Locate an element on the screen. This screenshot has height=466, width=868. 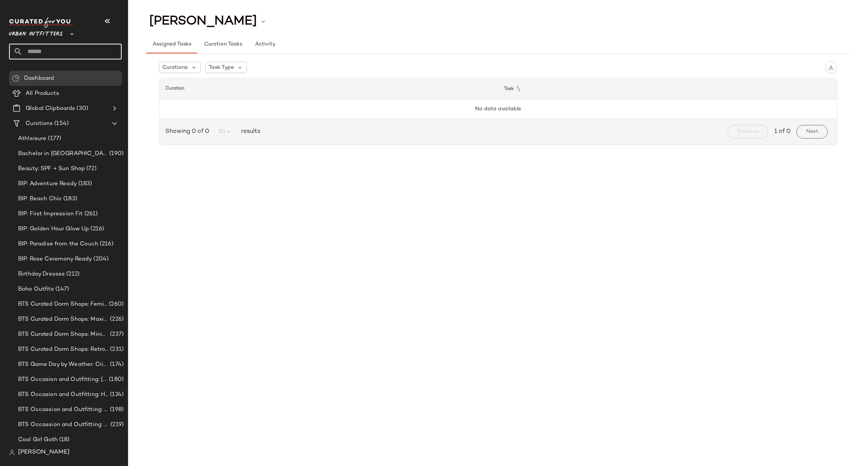
span: BIP: Adventure Ready is located at coordinates (47, 184).